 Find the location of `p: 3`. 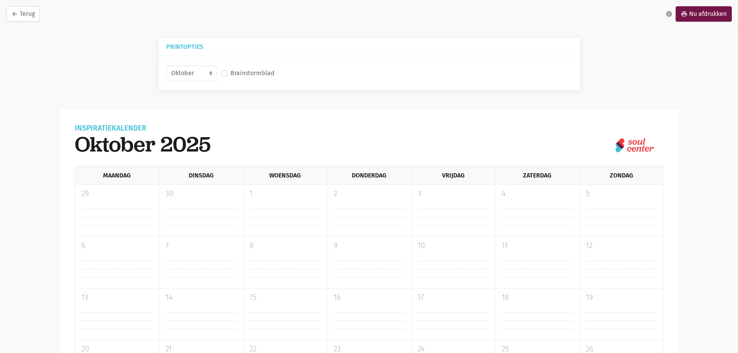

p: 3 is located at coordinates (453, 194).